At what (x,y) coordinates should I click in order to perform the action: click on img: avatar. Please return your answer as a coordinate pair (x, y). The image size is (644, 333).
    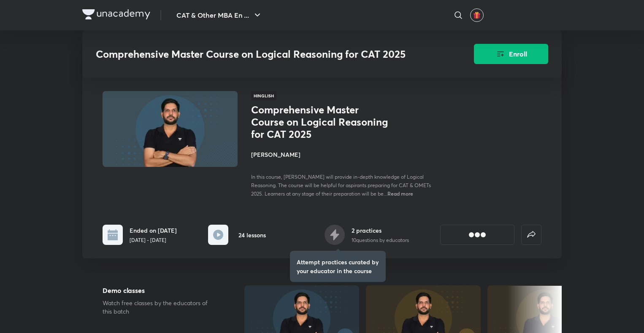
    Looking at the image, I should click on (477, 15).